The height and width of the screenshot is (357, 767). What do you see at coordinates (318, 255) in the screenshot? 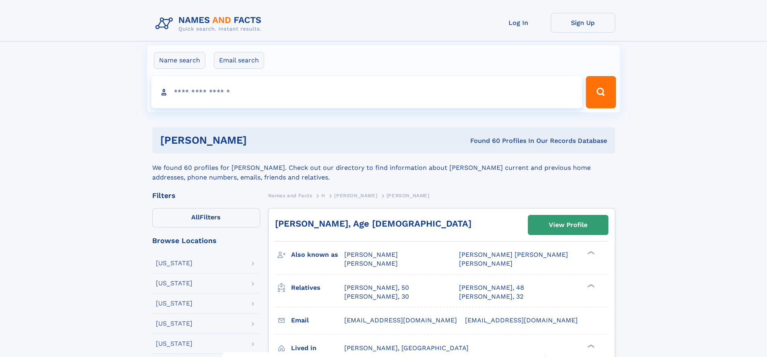
I see `h3: Also known as` at bounding box center [318, 255].